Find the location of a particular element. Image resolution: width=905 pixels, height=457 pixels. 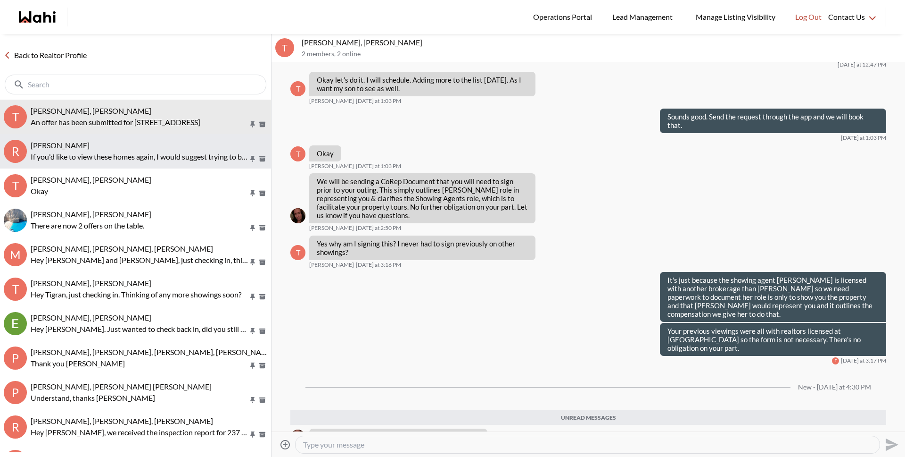

textarea: Type your message is located at coordinates (588, 444).